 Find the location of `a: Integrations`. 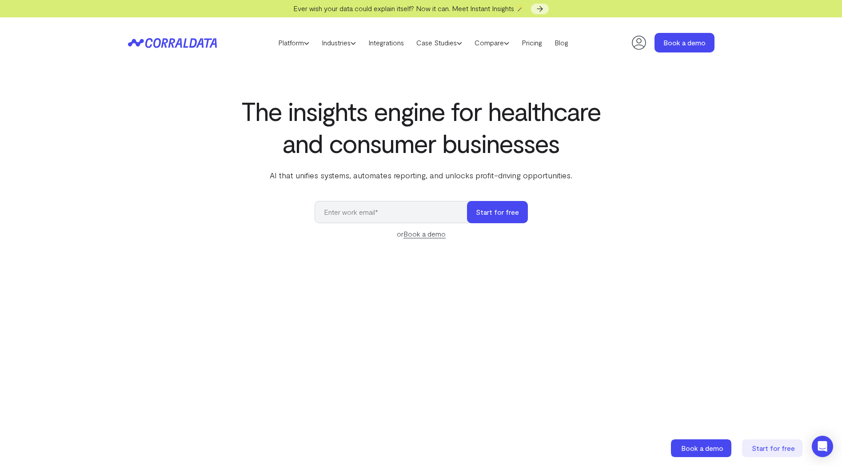

a: Integrations is located at coordinates (386, 43).